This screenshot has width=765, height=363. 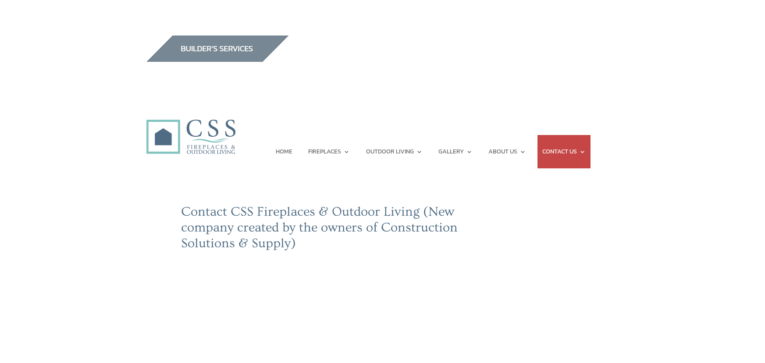 I want to click on a: OUTDOOR LIVING, so click(x=394, y=152).